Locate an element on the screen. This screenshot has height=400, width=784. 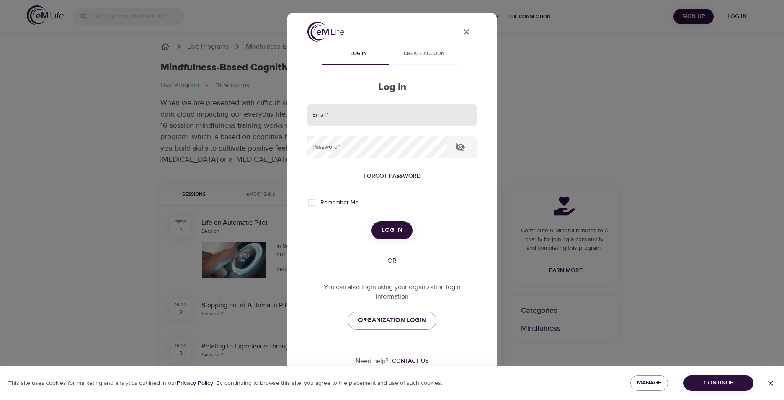
p: Need help? is located at coordinates (372, 361).